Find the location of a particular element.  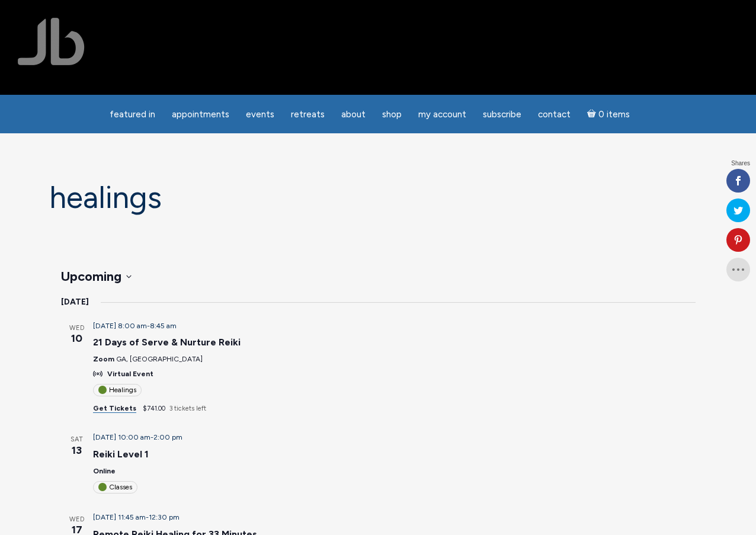

span: Shares is located at coordinates (741, 164).